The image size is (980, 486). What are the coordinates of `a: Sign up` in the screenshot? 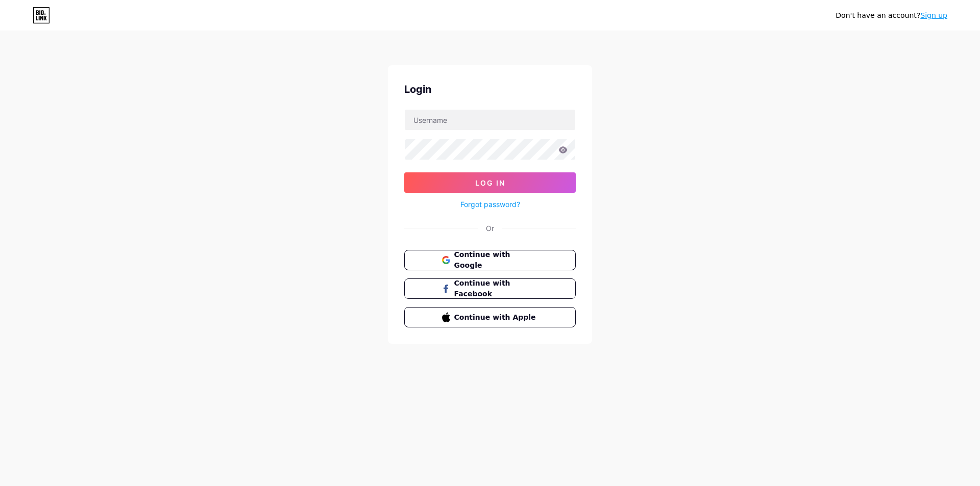 It's located at (934, 15).